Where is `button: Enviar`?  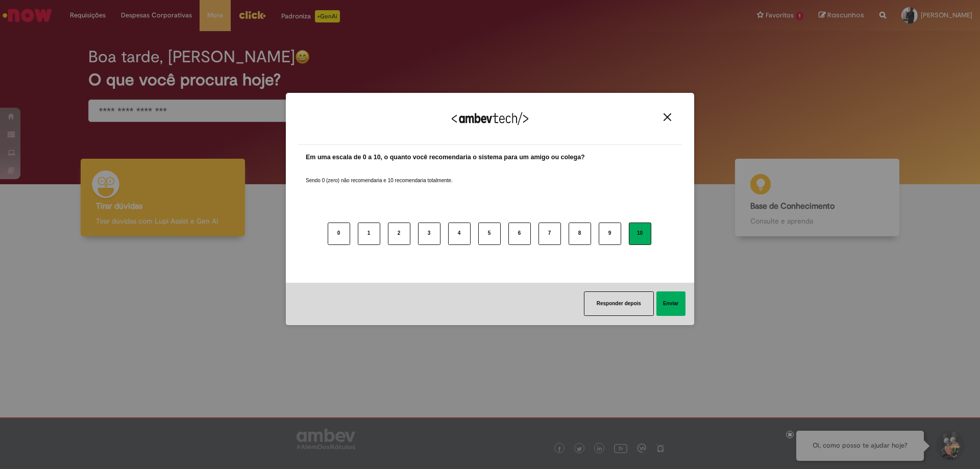 button: Enviar is located at coordinates (671, 304).